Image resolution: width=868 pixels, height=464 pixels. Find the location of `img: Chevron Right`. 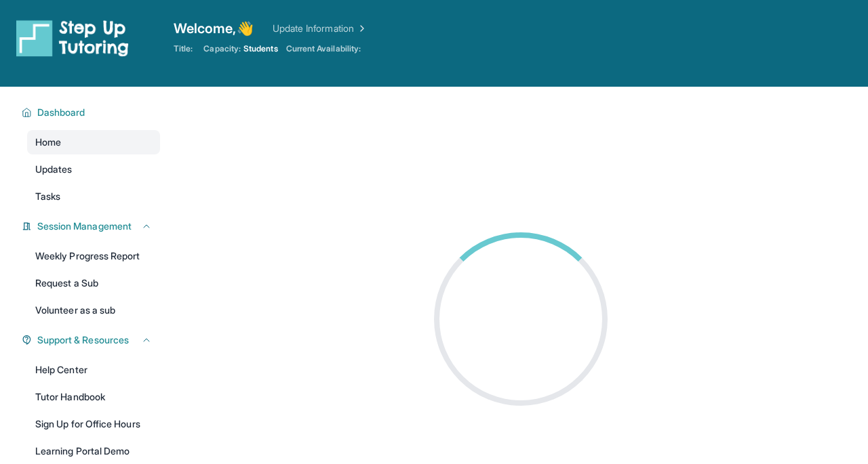

img: Chevron Right is located at coordinates (360, 28).